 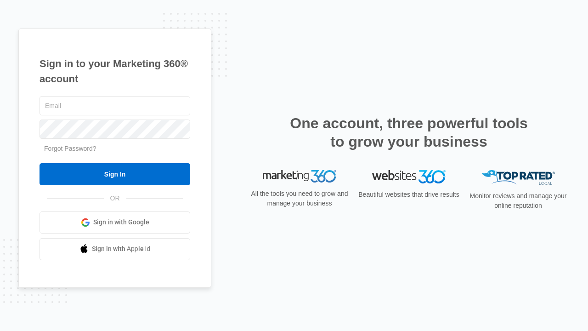 I want to click on input: Sign In, so click(x=115, y=174).